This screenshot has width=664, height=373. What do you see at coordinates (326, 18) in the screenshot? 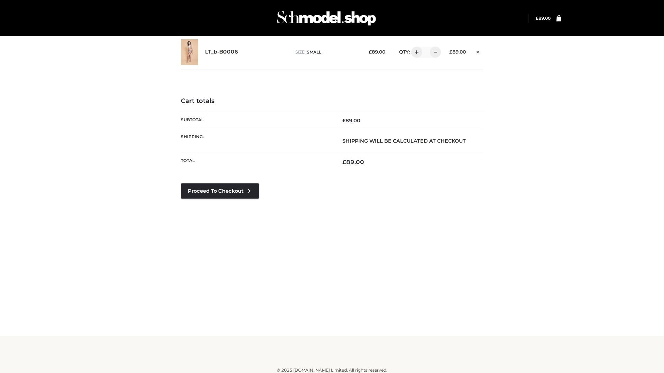
I see `img: Schmodel Admin 964` at bounding box center [326, 18].